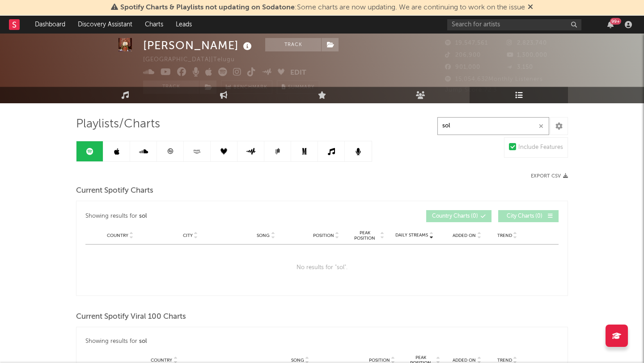 This screenshot has height=363, width=644. I want to click on span: Playlists/Charts, so click(118, 124).